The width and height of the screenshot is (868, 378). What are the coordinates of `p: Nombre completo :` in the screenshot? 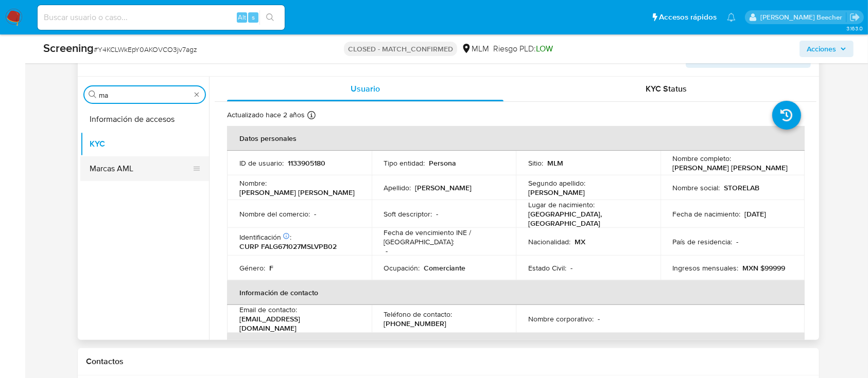 It's located at (703, 159).